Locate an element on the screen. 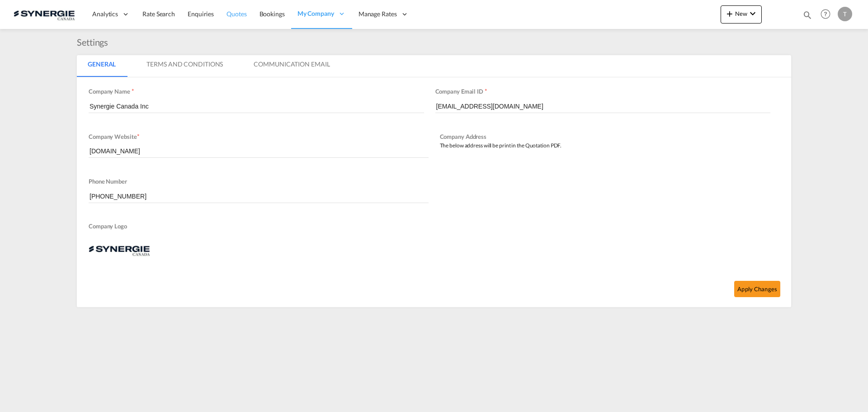 The width and height of the screenshot is (868, 412). span: Company Email ID is located at coordinates (459, 91).